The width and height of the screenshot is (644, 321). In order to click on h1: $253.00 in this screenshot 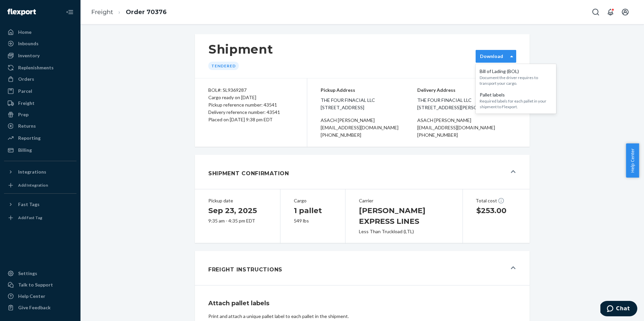, I will do `click(496, 211)`.